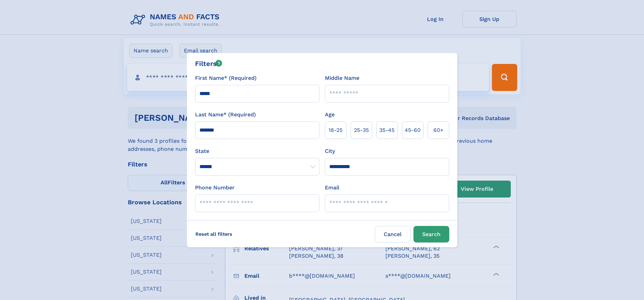 The image size is (644, 300). I want to click on label: Email, so click(332, 188).